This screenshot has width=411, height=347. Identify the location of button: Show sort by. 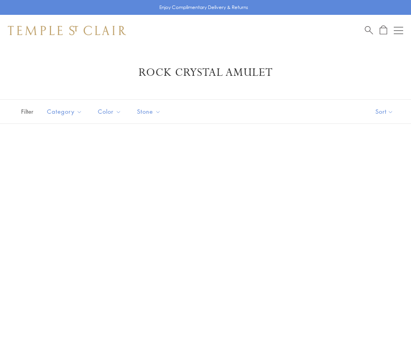
(384, 111).